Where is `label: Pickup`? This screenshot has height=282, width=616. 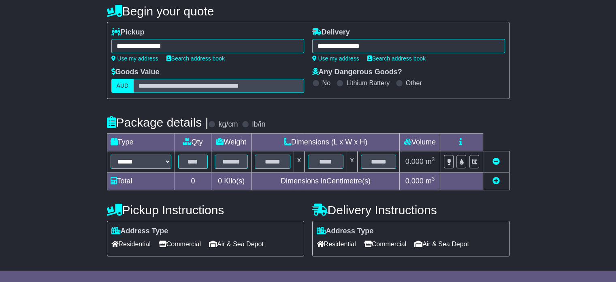
label: Pickup is located at coordinates (128, 32).